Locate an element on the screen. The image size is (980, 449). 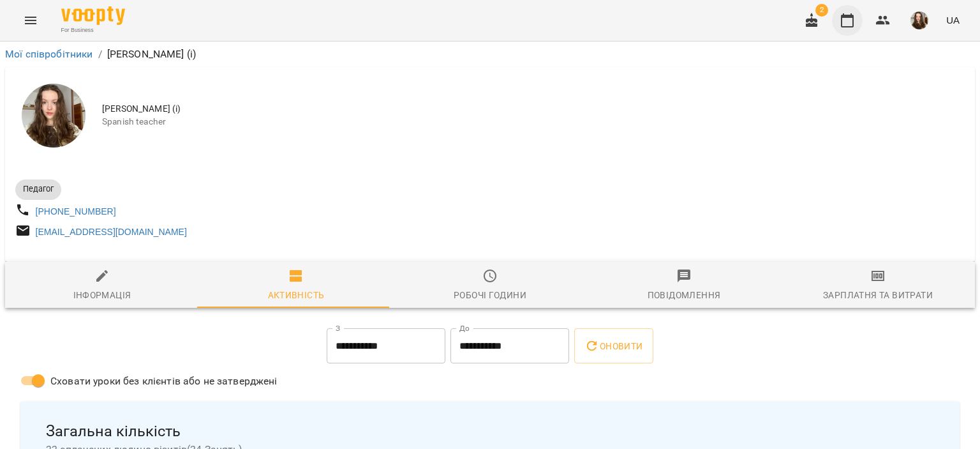
span: For Business is located at coordinates (93, 30).